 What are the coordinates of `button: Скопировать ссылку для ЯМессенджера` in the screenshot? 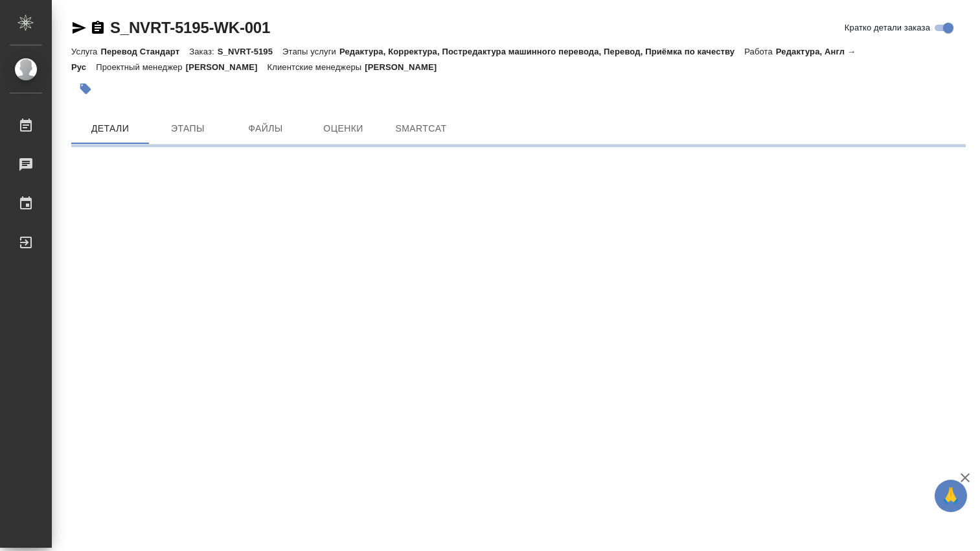 It's located at (79, 28).